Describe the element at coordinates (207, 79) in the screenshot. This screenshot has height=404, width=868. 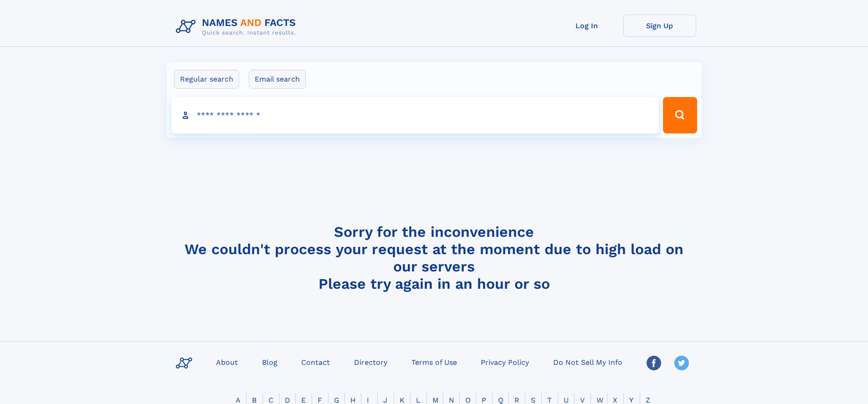
I see `label: Regular search` at that location.